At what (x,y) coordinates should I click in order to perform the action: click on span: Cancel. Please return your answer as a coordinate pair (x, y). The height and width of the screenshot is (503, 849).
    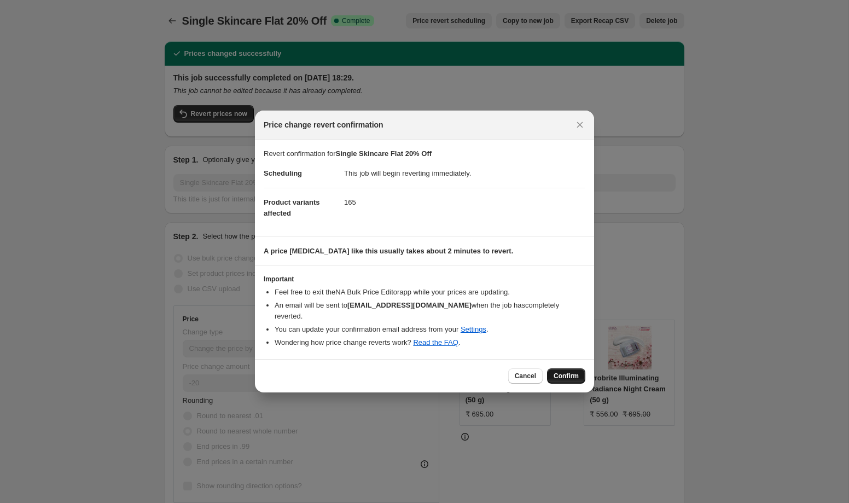
    Looking at the image, I should click on (525, 376).